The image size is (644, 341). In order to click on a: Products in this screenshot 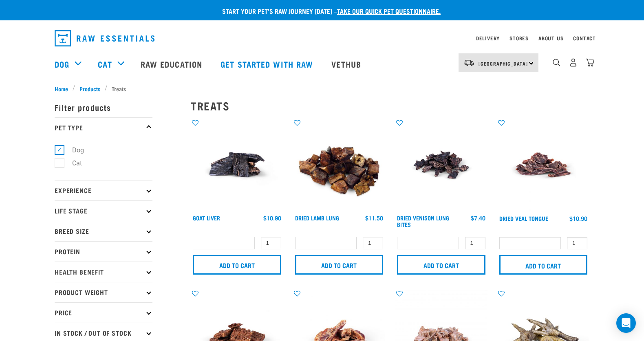, I will do `click(90, 88)`.